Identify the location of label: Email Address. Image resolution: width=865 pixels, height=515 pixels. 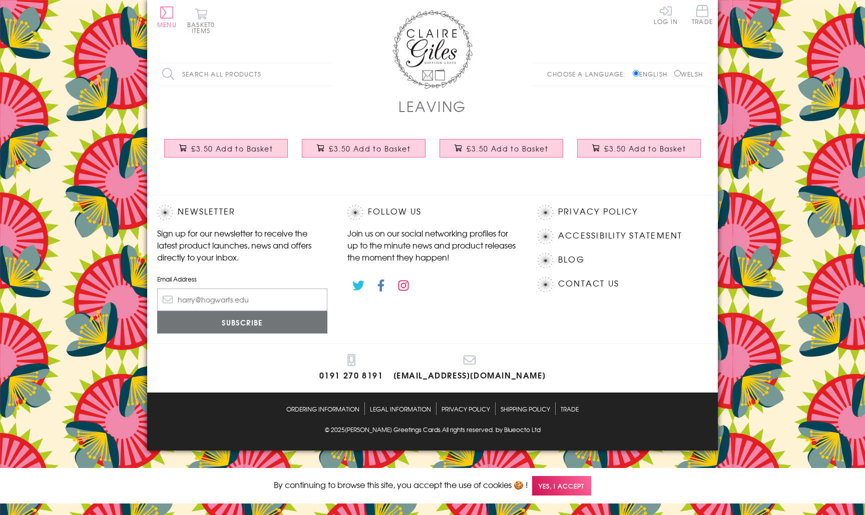
(242, 279).